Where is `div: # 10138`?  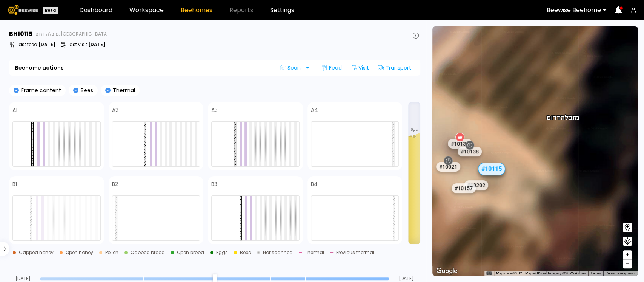 div: # 10138 is located at coordinates (470, 151).